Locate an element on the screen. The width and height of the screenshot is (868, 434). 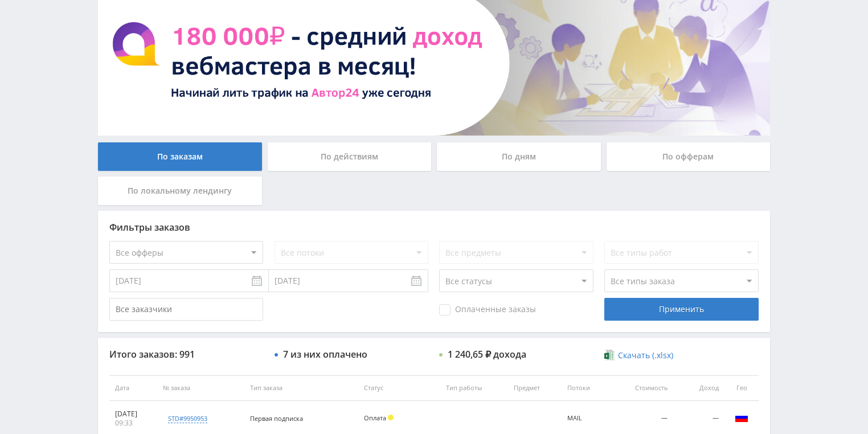
div: По офферам is located at coordinates (689, 157).